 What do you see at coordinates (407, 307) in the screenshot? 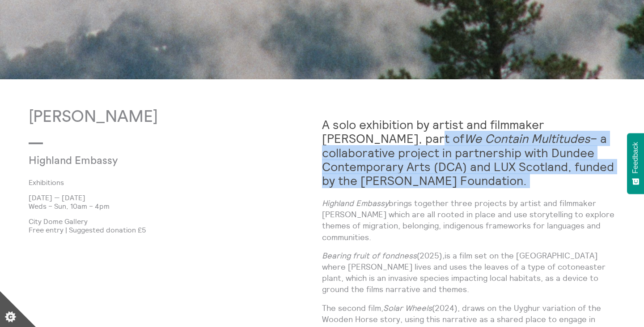
I see `em: Solar Wheels` at bounding box center [407, 307].